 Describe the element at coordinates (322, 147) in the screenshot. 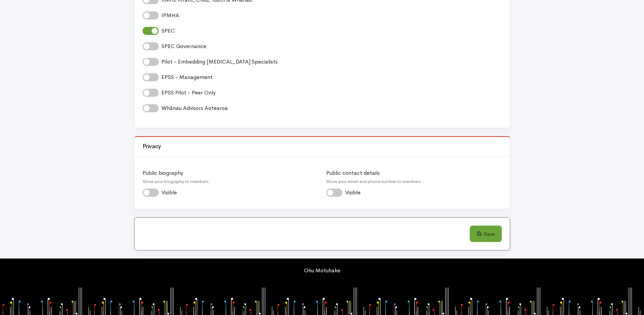

I see `h3: Privacy` at that location.